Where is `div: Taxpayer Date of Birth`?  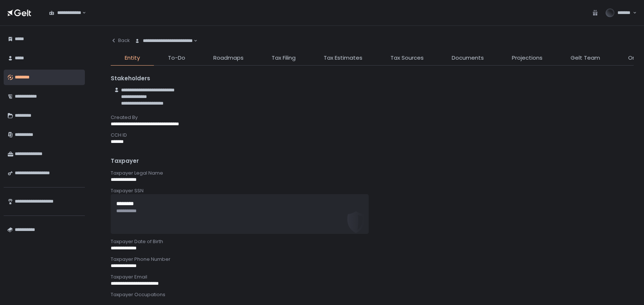 div: Taxpayer Date of Birth is located at coordinates (372, 242).